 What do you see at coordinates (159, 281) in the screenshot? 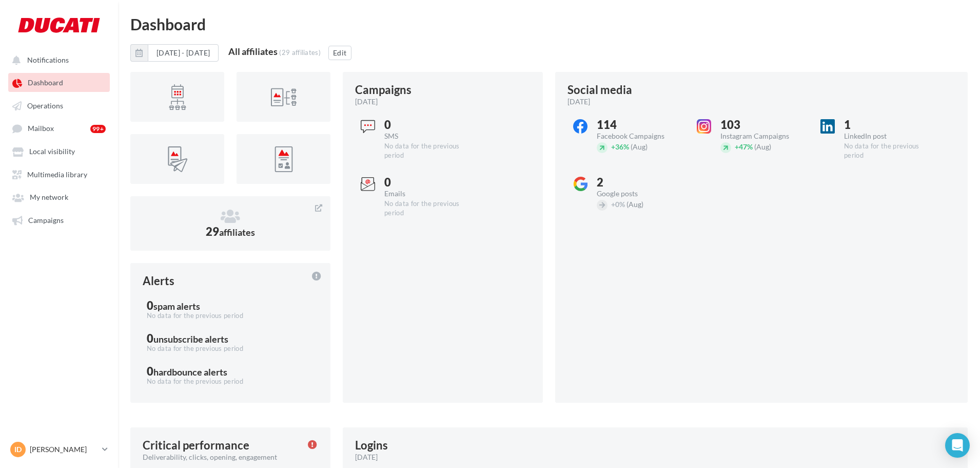
I see `div: Alerts` at bounding box center [159, 281].